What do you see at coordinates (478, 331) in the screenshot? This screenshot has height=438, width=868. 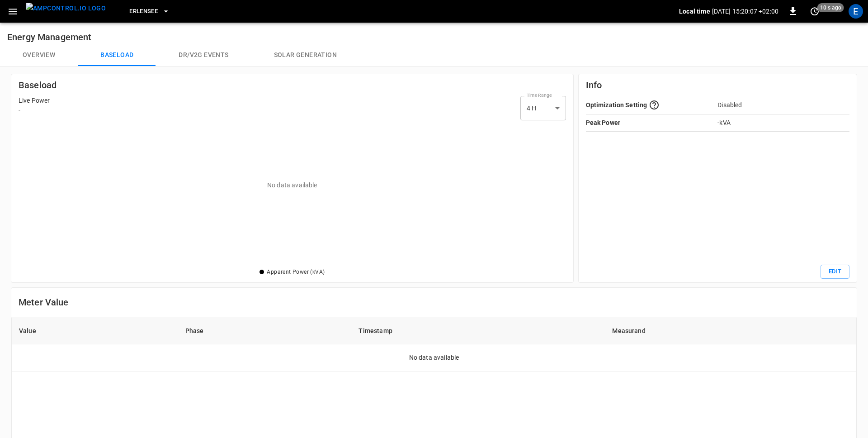 I see `th: Timestamp` at bounding box center [478, 331].